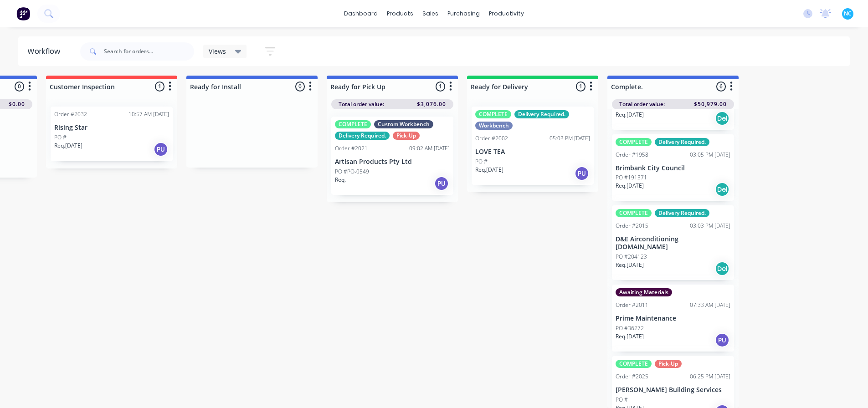  Describe the element at coordinates (393, 162) in the screenshot. I see `p: Artisan Products Pty Ltd` at that location.